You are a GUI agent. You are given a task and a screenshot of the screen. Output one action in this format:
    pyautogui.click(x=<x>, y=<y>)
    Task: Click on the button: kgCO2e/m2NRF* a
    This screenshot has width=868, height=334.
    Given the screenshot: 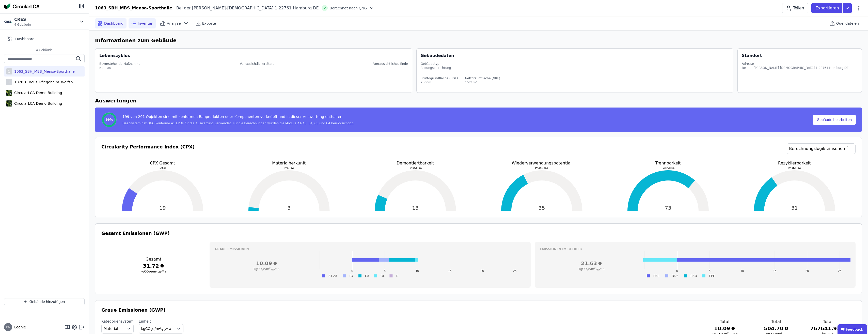 What is the action you would take?
    pyautogui.click(x=161, y=329)
    